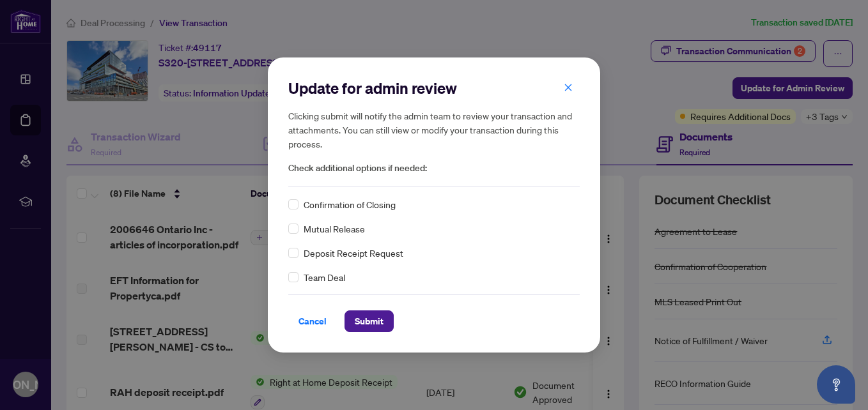  Describe the element at coordinates (434, 88) in the screenshot. I see `h2: Update for admin review` at that location.